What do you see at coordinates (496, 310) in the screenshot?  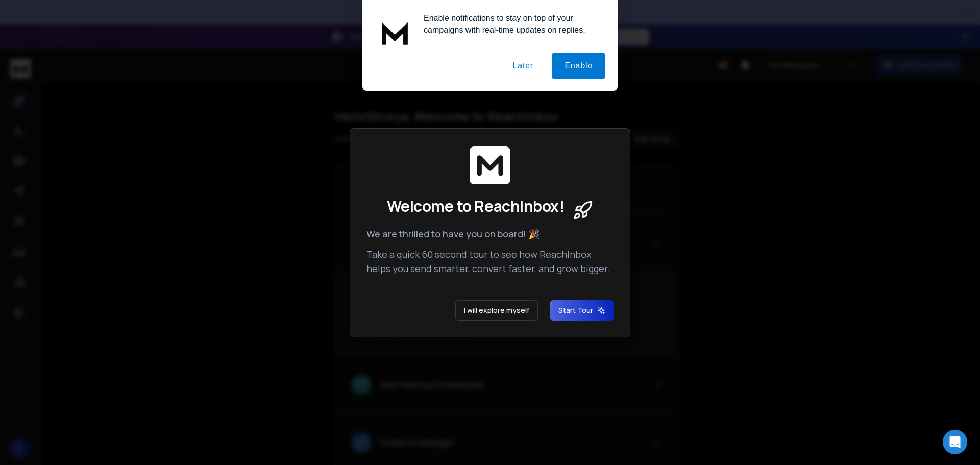 I see `button: I will explore myself` at bounding box center [496, 310].